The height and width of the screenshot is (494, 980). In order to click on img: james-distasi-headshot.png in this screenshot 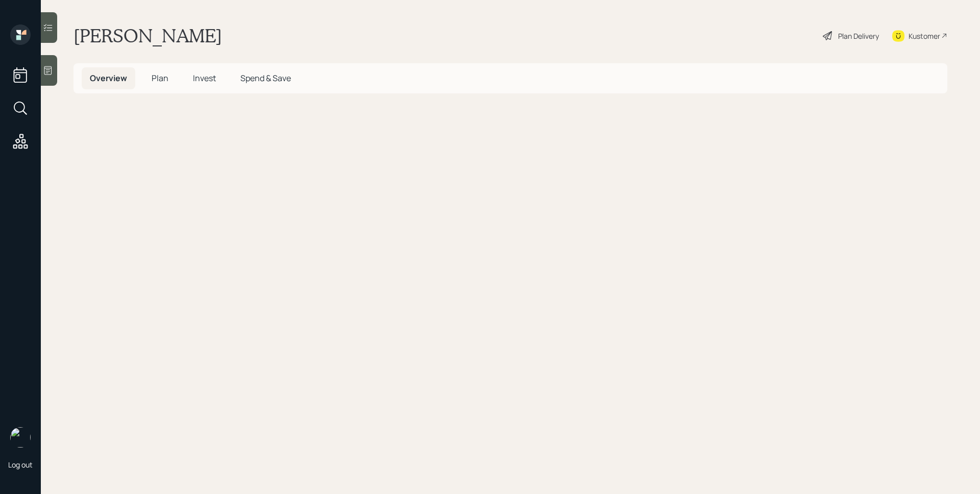, I will do `click(21, 438)`.